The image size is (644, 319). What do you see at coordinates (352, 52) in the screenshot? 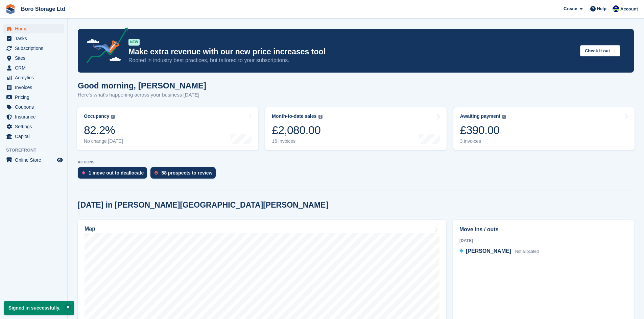
I see `p: Make extra revenue with our new price increases tool` at bounding box center [352, 52].